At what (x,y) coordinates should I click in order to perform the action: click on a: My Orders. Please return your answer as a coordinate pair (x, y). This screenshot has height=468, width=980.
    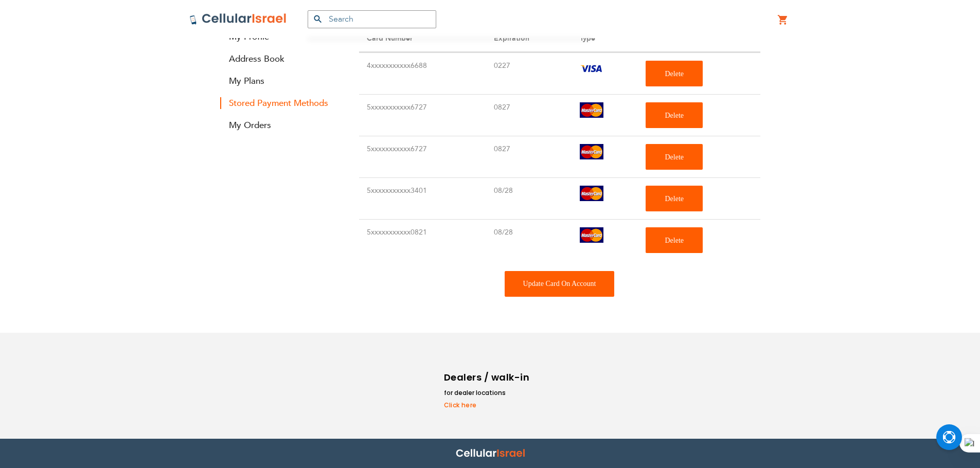
    Looking at the image, I should click on (282, 125).